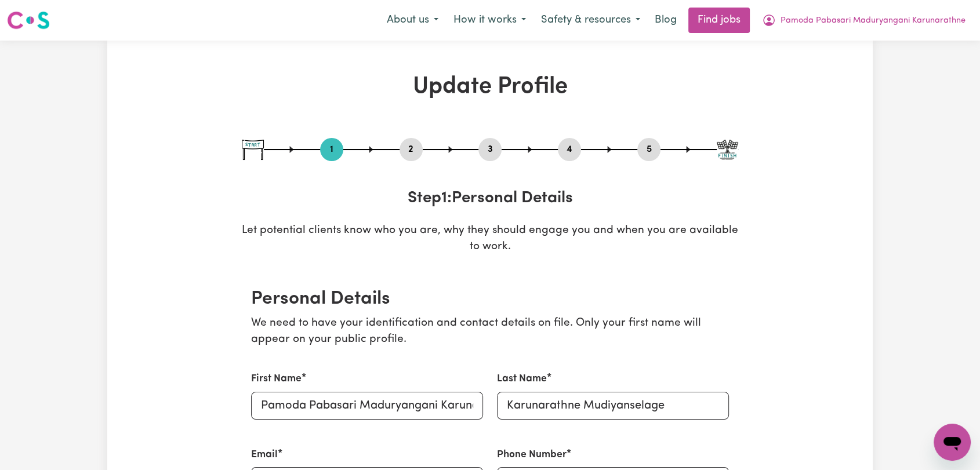  What do you see at coordinates (332, 149) in the screenshot?
I see `button: Go to step 1` at bounding box center [332, 149].